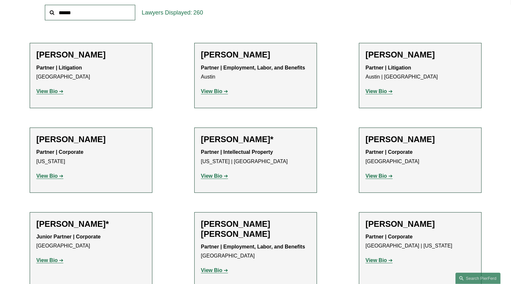 The height and width of the screenshot is (284, 511). Describe the element at coordinates (478, 278) in the screenshot. I see `a: Search this site` at that location.